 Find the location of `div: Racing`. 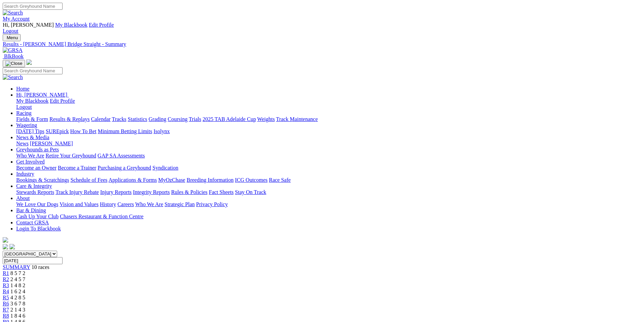

div: Racing is located at coordinates (329, 120).